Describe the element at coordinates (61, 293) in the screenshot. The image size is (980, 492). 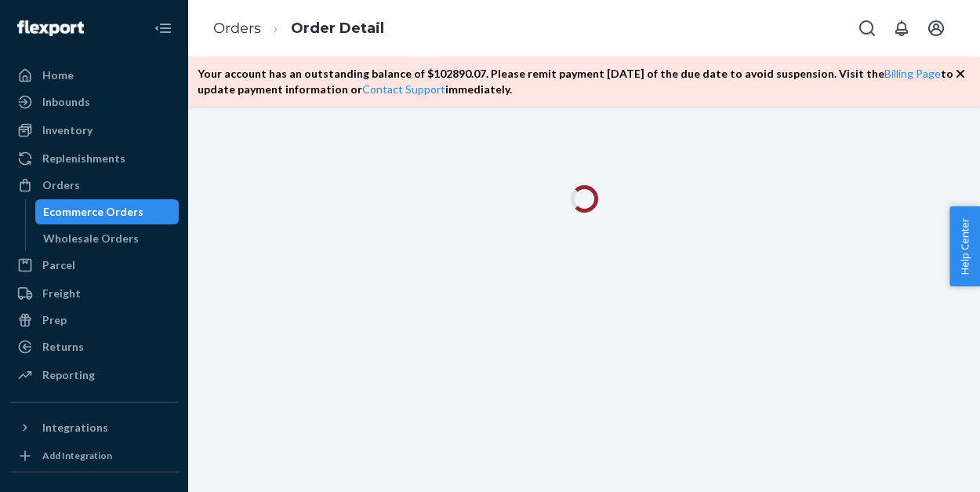
I see `div: Freight` at that location.